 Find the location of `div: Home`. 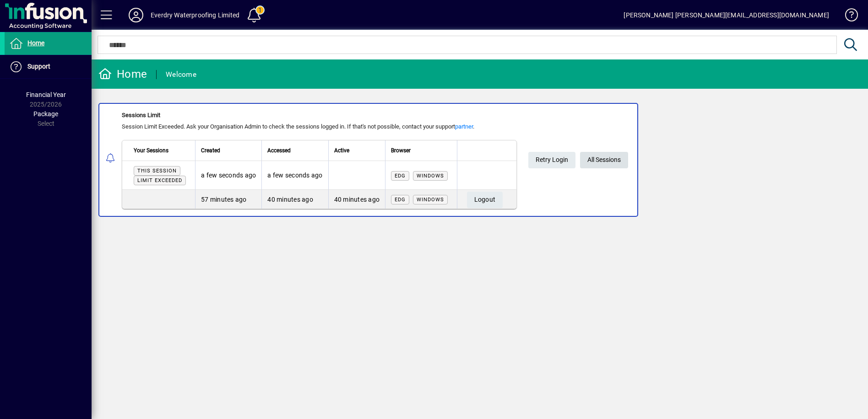

div: Home is located at coordinates (122, 74).